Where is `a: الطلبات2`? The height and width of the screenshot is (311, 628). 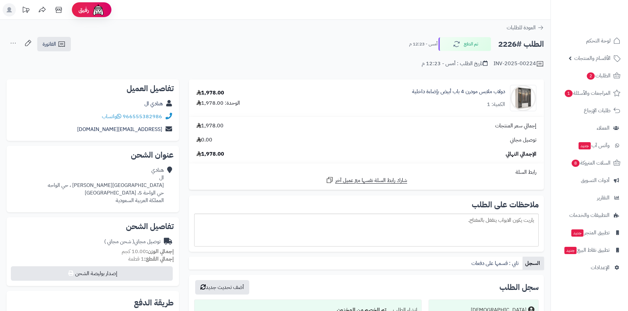 a: الطلبات2 is located at coordinates (589, 76).